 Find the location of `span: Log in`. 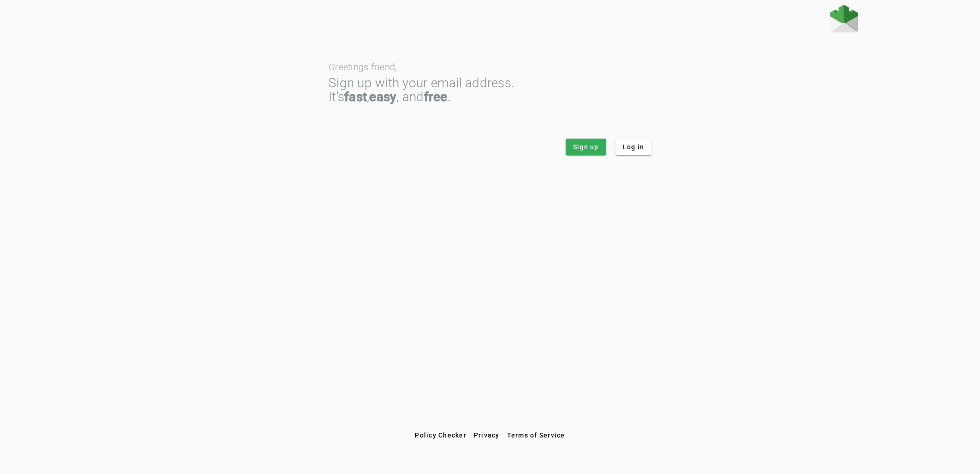

span: Log in is located at coordinates (633, 147).